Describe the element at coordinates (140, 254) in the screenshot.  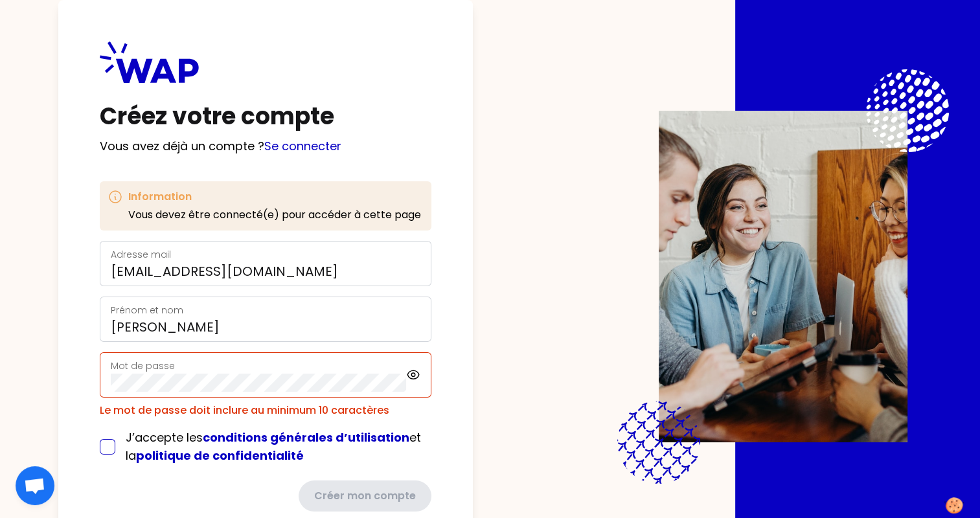
I see `label: Adresse mail` at that location.